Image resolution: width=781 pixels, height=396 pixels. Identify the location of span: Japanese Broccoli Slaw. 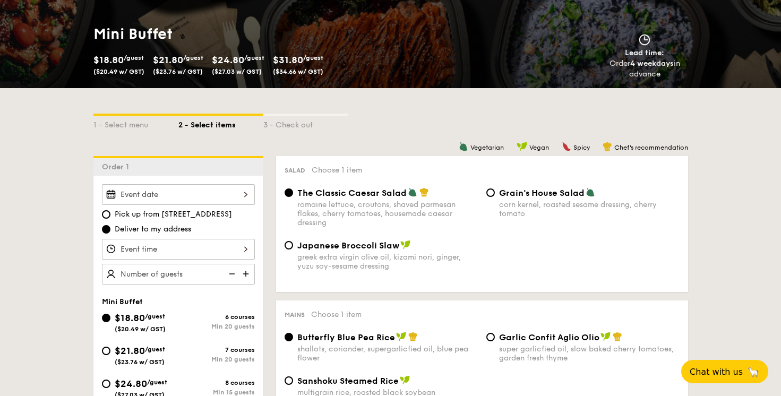
(348, 245).